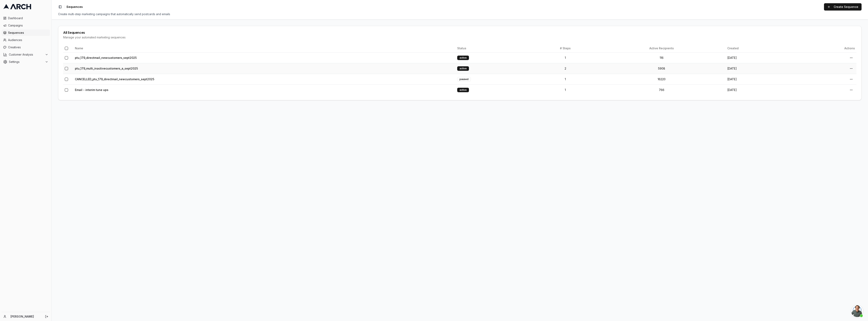 This screenshot has width=868, height=321. Describe the element at coordinates (464, 79) in the screenshot. I see `div: paused` at that location.